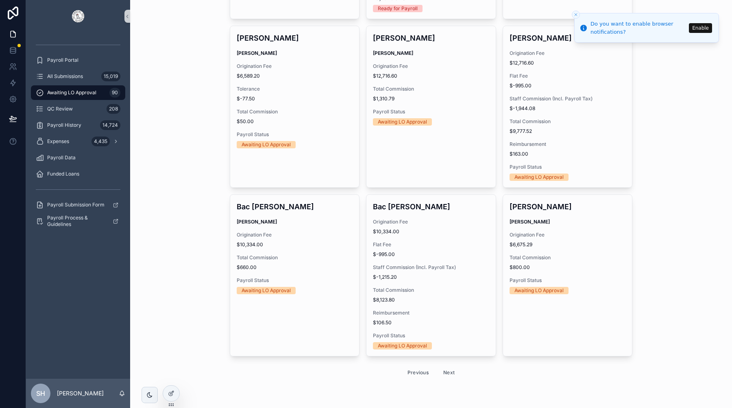  I want to click on a: Payroll Portal, so click(78, 60).